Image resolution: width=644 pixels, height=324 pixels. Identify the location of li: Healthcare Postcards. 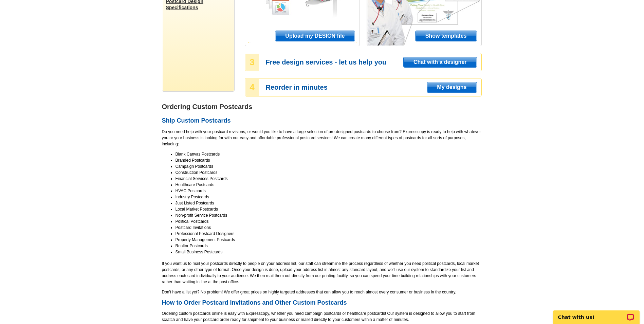
(329, 184).